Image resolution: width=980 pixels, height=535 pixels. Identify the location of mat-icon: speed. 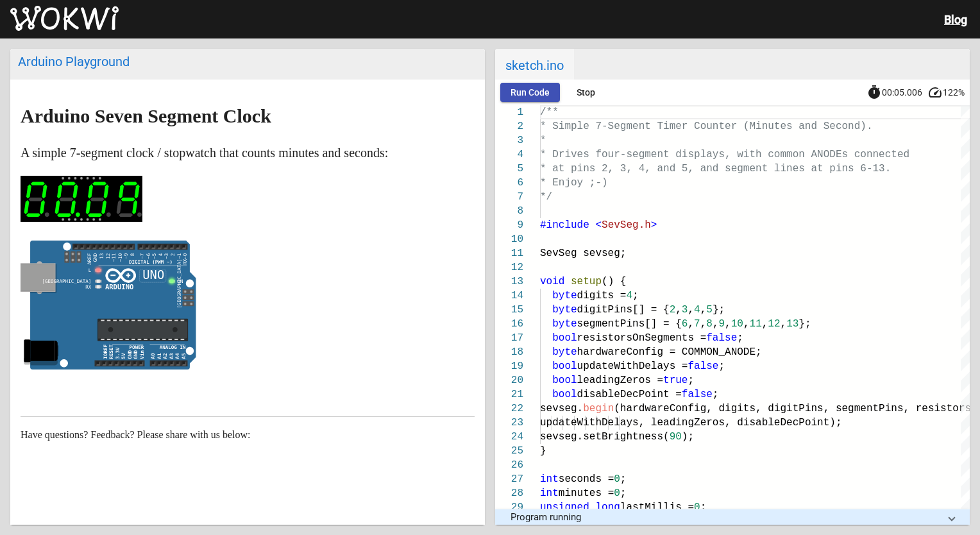
(935, 92).